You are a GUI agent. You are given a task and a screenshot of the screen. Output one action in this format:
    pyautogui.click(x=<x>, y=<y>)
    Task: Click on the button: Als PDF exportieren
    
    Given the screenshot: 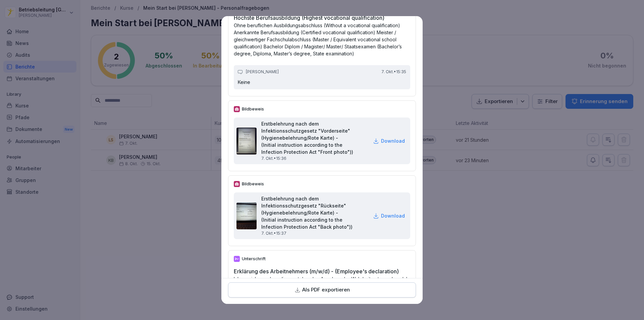 What is the action you would take?
    pyautogui.click(x=322, y=290)
    